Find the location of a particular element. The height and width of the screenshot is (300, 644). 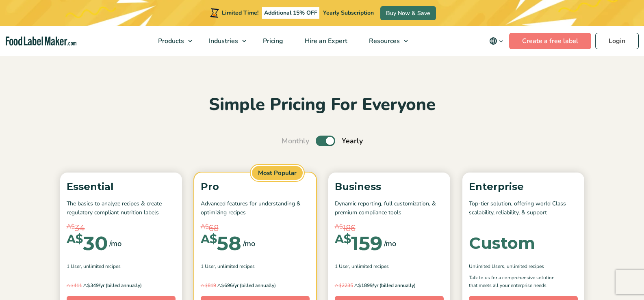

span: Industries is located at coordinates (223, 41).